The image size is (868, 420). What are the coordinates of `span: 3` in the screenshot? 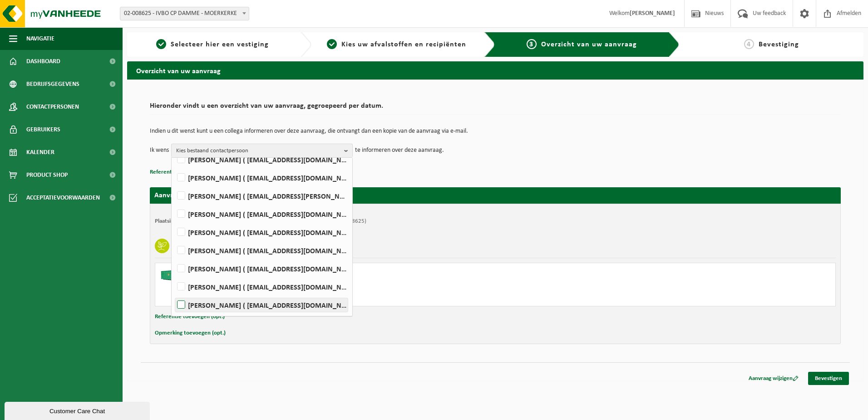 It's located at (531, 44).